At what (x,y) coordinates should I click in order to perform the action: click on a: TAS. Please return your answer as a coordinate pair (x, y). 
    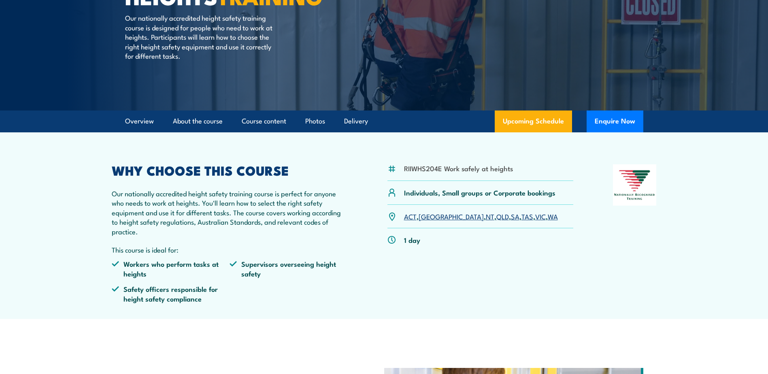
    Looking at the image, I should click on (527, 216).